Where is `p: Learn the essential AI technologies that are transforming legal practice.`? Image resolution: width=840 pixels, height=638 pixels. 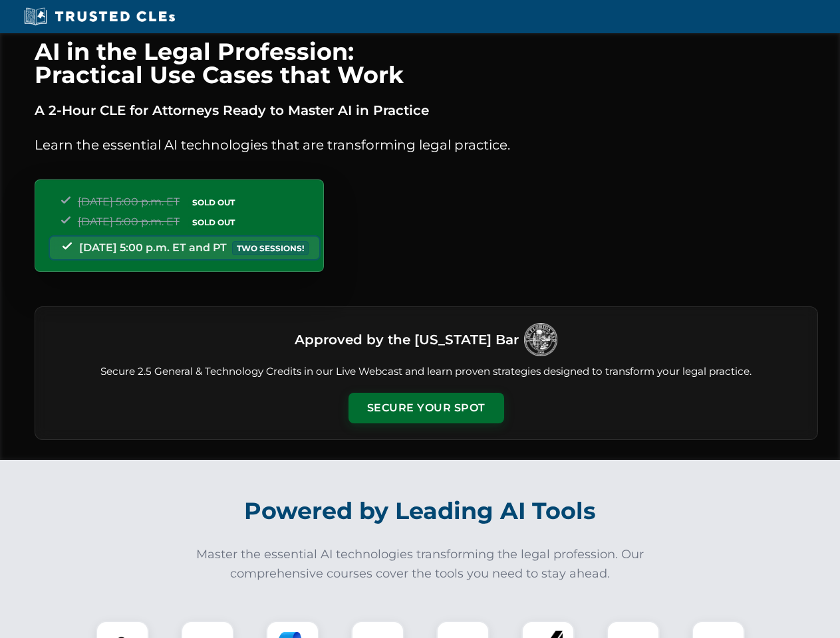
p: Learn the essential AI technologies that are transforming legal practice. is located at coordinates (426, 145).